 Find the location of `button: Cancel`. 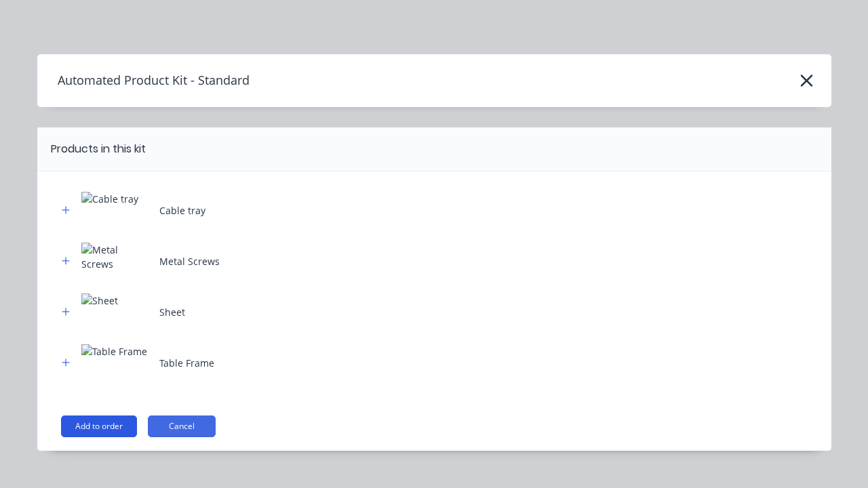

button: Cancel is located at coordinates (182, 426).